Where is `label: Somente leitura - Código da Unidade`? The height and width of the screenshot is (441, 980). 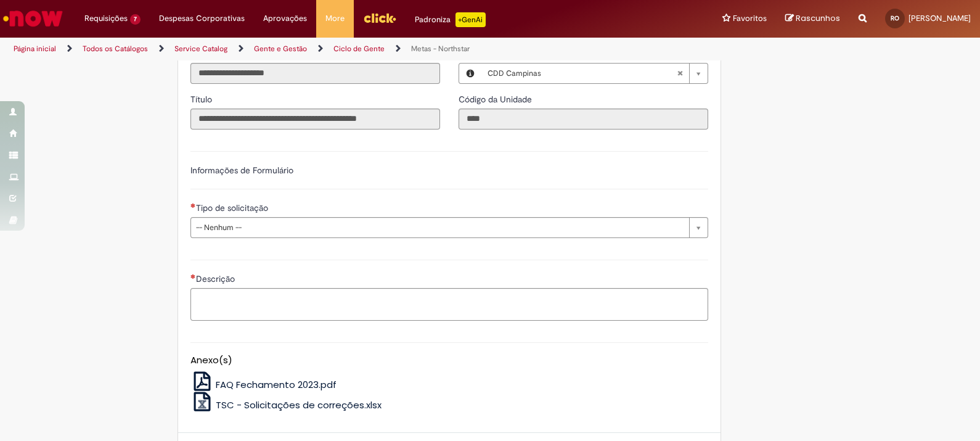
label: Somente leitura - Código da Unidade is located at coordinates (496, 100).